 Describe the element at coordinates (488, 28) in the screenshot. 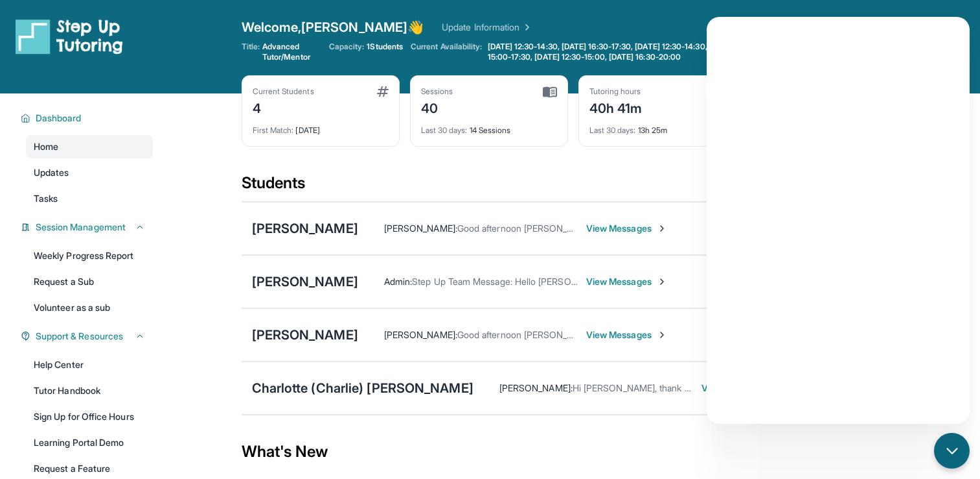

I see `a: Update Information` at that location.